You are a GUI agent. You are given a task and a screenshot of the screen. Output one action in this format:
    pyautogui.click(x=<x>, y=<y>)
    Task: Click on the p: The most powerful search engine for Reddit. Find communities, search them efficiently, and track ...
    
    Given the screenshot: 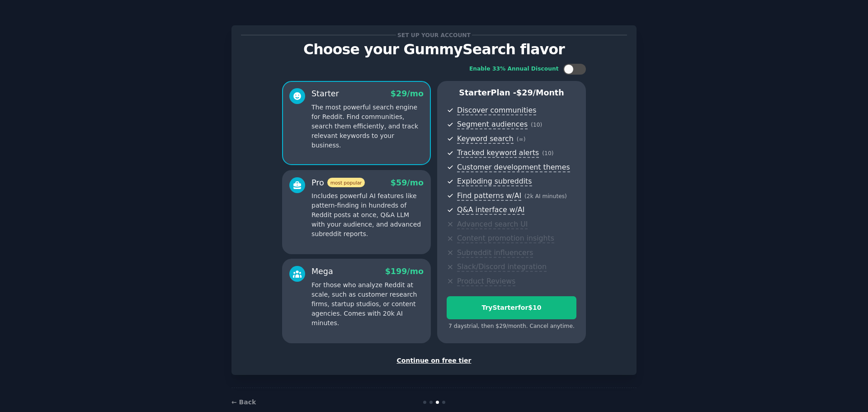 What is the action you would take?
    pyautogui.click(x=367, y=126)
    